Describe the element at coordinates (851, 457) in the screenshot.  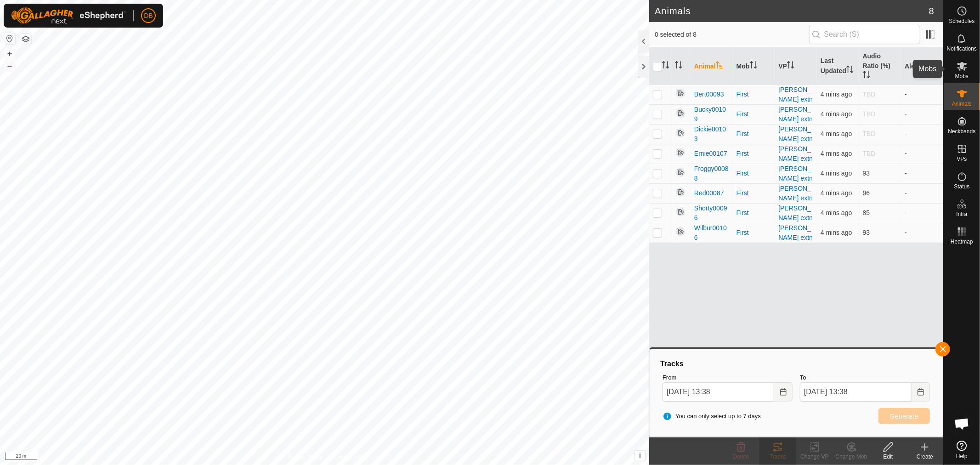
I see `div: Change Mob` at that location.